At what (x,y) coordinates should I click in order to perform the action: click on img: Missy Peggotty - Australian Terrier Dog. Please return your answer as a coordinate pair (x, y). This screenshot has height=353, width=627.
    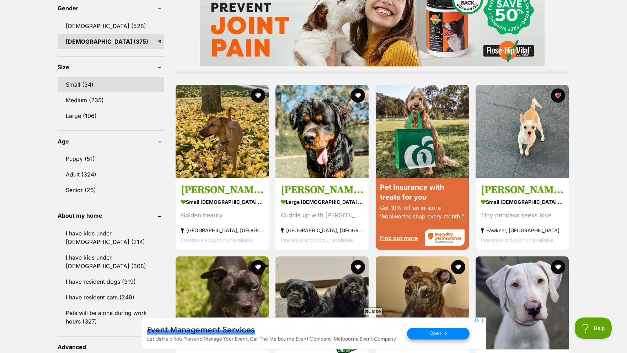
    Looking at the image, I should click on (222, 131).